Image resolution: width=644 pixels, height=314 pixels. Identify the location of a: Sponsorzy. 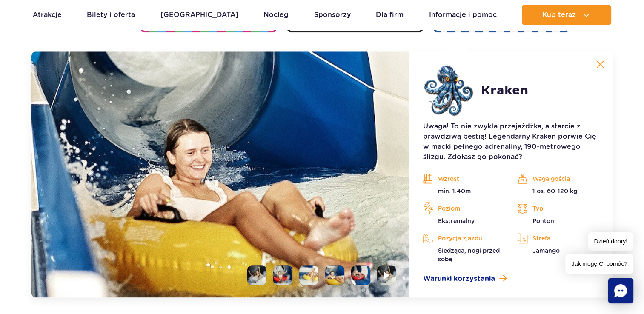
(332, 15).